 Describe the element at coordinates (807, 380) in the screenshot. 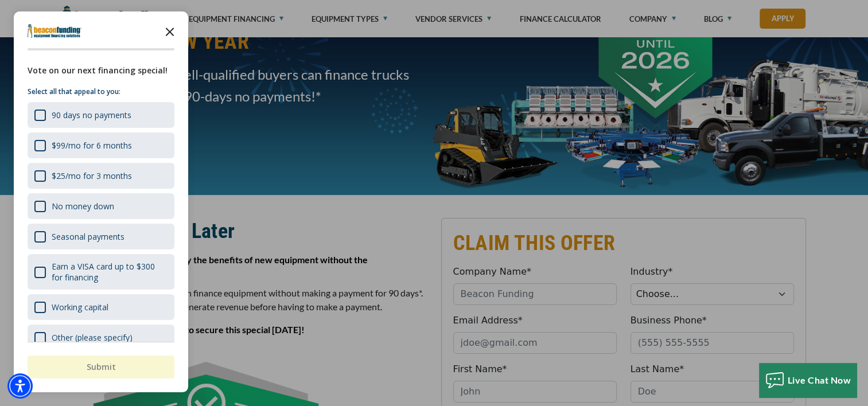

I see `button: Live Chat Now` at that location.